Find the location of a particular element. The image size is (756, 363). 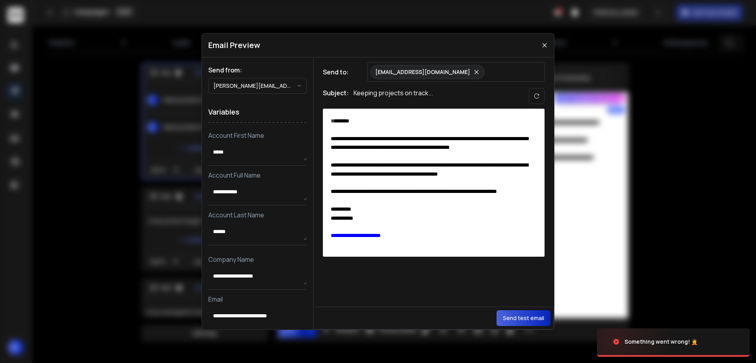

h1: Variables is located at coordinates (257, 112).